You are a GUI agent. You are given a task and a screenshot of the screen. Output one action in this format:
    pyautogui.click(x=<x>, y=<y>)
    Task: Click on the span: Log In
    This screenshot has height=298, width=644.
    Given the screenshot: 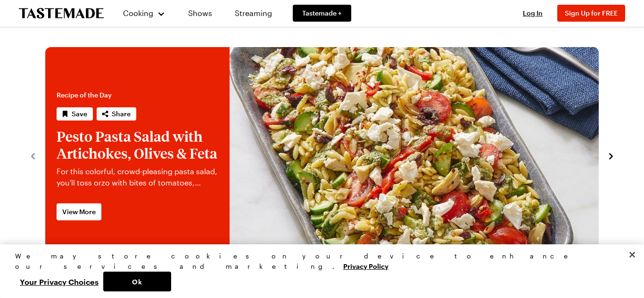 What is the action you would take?
    pyautogui.click(x=533, y=12)
    